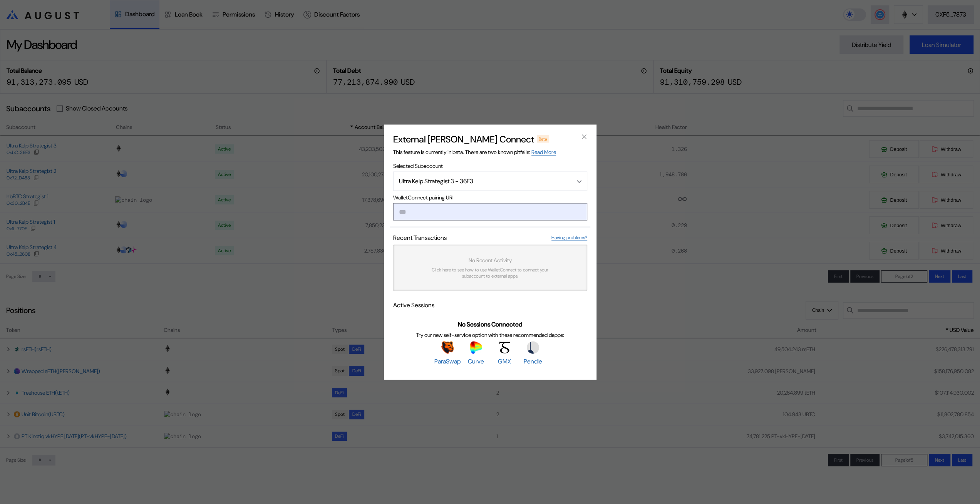 Image resolution: width=980 pixels, height=504 pixels. What do you see at coordinates (474, 152) in the screenshot?
I see `span: This feature is currently in beta. There are two known pitfalls:` at bounding box center [474, 152].